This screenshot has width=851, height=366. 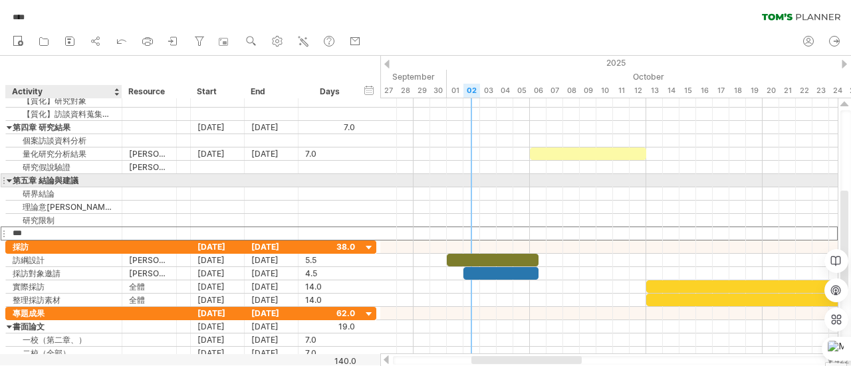 What do you see at coordinates (64, 180) in the screenshot?
I see `div: 第五章 結論與建議` at bounding box center [64, 180].